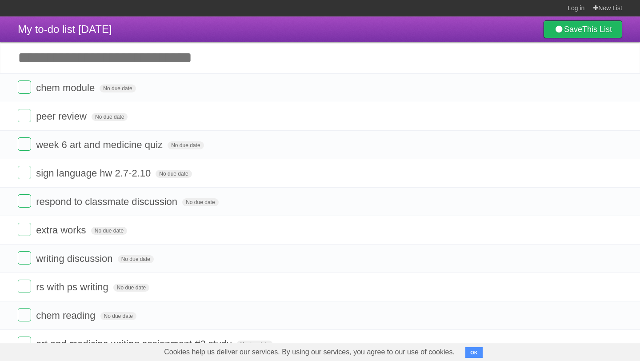  I want to click on span: rs with ps writing, so click(73, 287).